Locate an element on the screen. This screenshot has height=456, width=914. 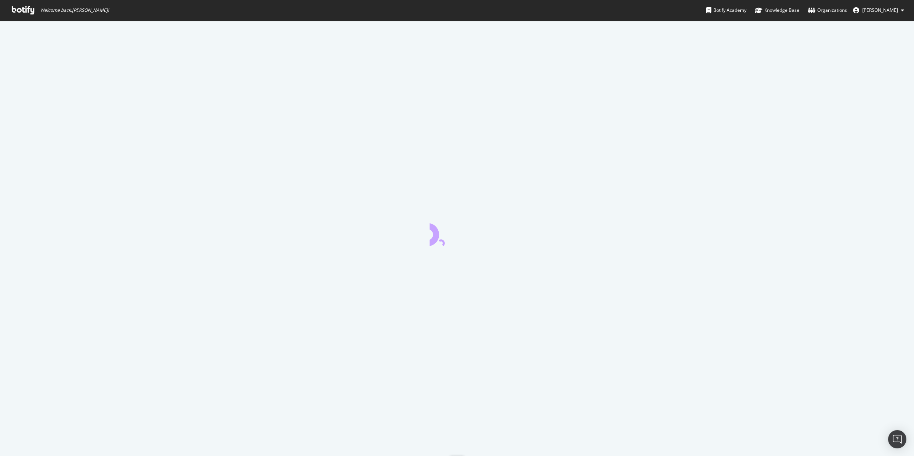
span: Brendan O'Connell is located at coordinates (881, 10).